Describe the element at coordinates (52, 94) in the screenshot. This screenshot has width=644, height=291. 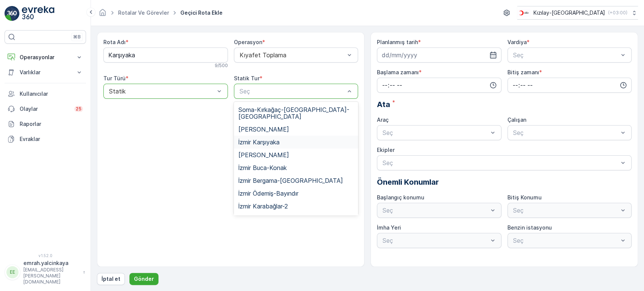
I see `p: Kullanıcılar` at that location.